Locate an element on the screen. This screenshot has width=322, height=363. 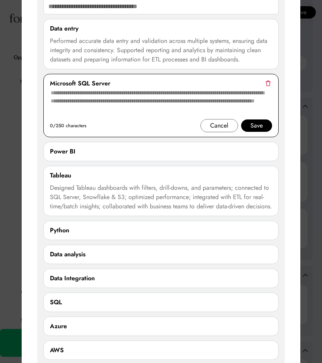
div: Microsoft SQL Server is located at coordinates (80, 84).